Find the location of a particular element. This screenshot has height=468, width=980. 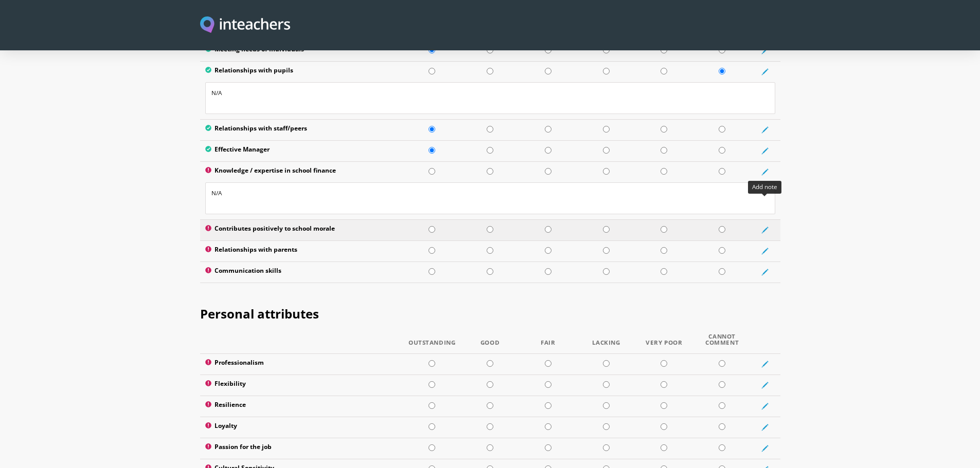

label: Relationships with staff/peers is located at coordinates (302, 130).